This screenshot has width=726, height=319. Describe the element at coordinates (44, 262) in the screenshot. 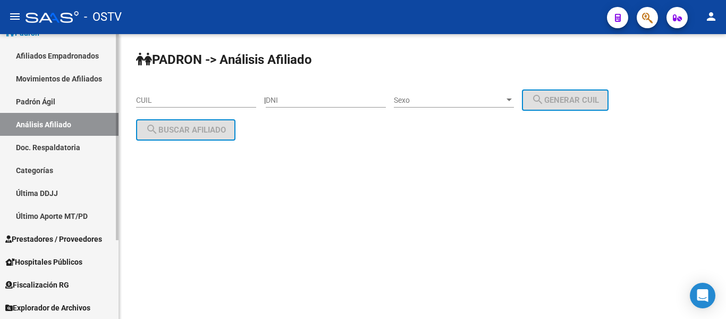

I see `span: Hospitales Públicos` at that location.